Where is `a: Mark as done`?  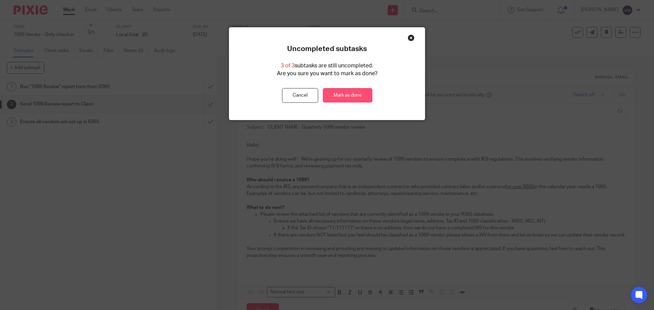 a: Mark as done is located at coordinates (348, 95).